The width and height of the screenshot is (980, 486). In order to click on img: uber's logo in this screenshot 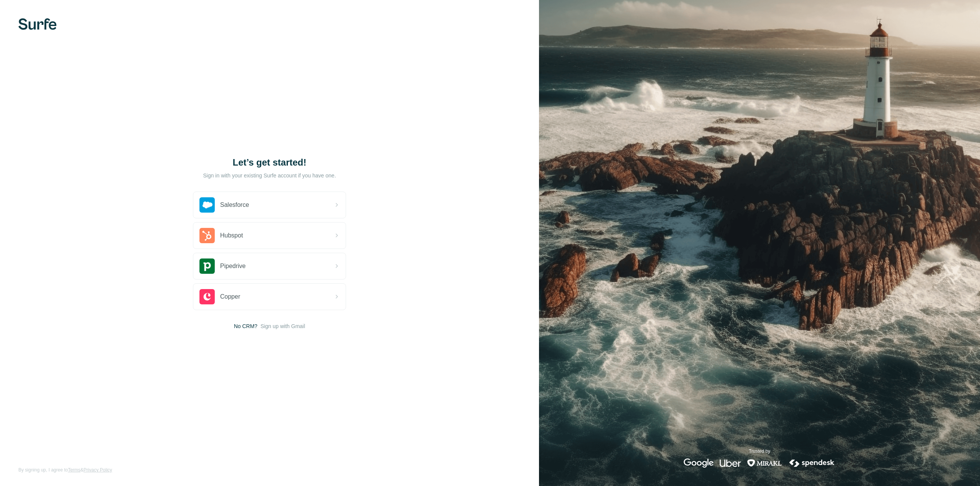, I will do `click(730, 463)`.